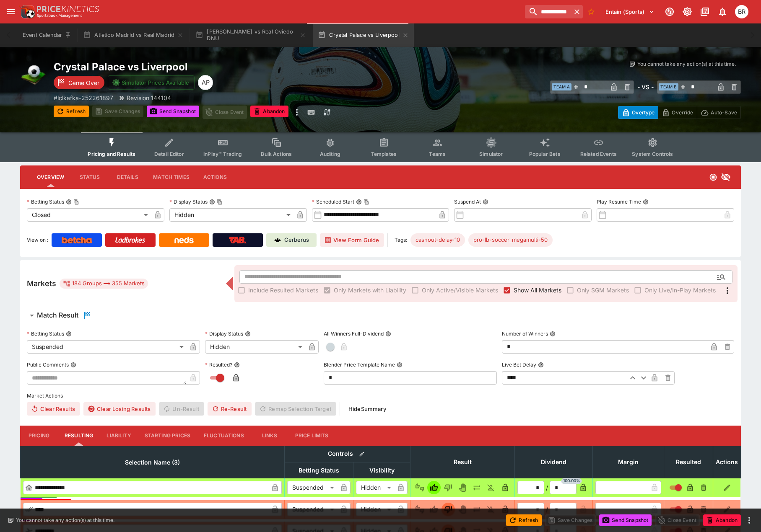 This screenshot has width=761, height=532. I want to click on span: cashout-delay-10, so click(438, 240).